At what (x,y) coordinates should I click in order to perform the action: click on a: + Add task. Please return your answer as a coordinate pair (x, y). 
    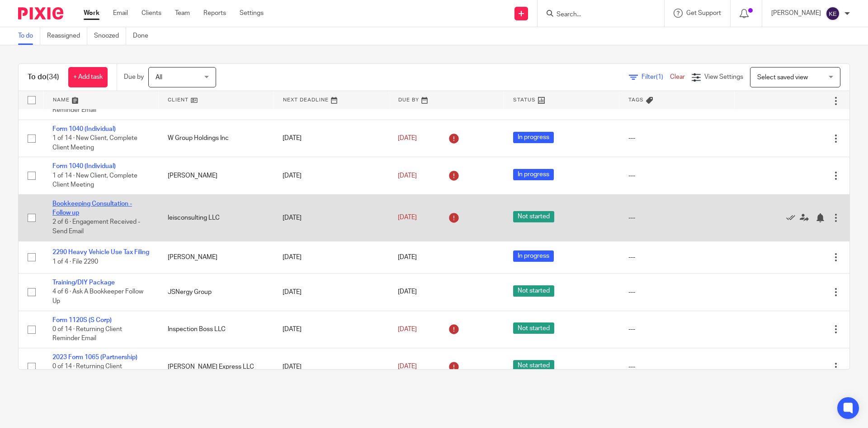
    Looking at the image, I should click on (88, 77).